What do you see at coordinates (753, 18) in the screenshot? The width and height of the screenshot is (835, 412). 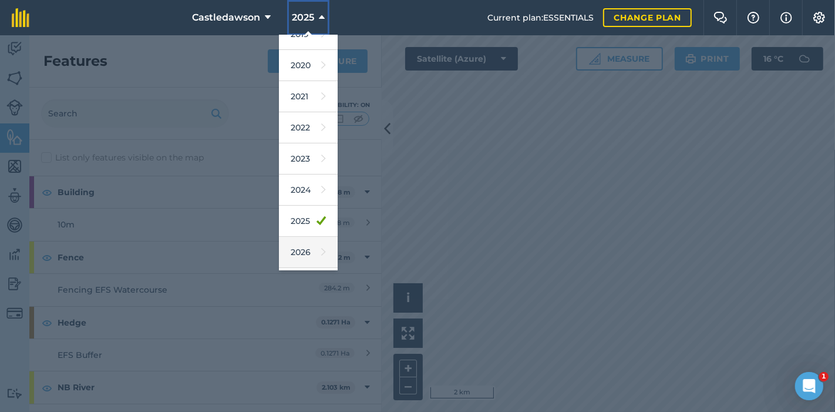 I see `img: A question mark icon` at bounding box center [753, 18].